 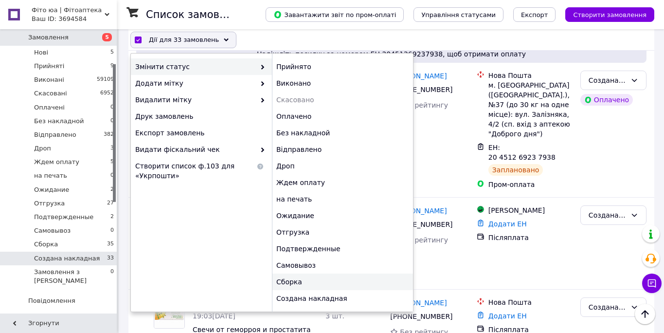 What do you see at coordinates (52, 190) in the screenshot?
I see `span: Ожидание` at bounding box center [52, 190].